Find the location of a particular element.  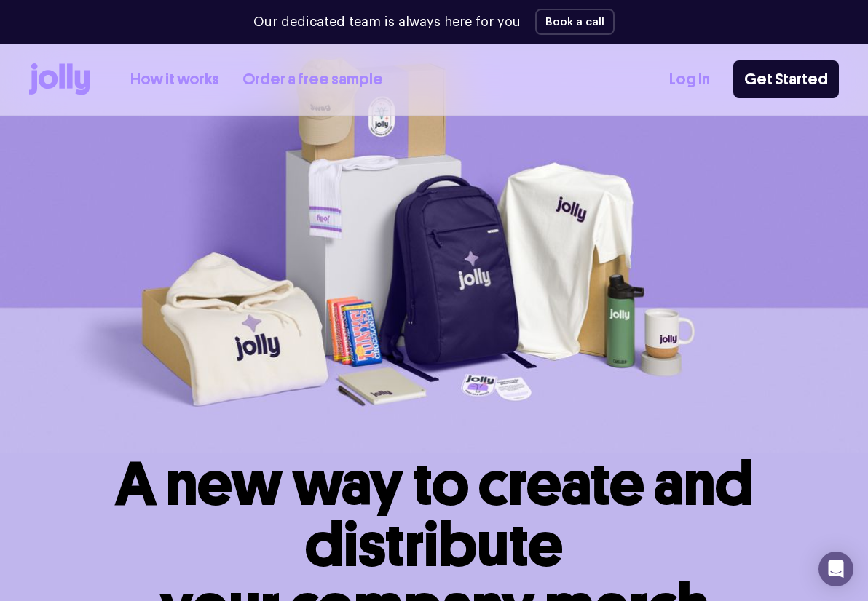

a: How it works is located at coordinates (175, 80).